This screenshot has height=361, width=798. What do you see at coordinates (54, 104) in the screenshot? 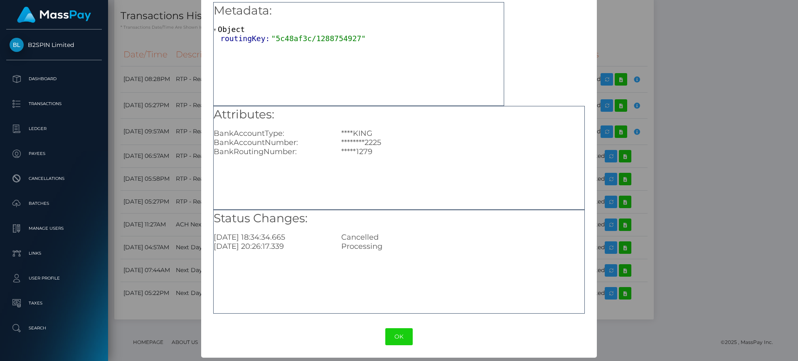
I see `p: Transactions` at bounding box center [54, 104].